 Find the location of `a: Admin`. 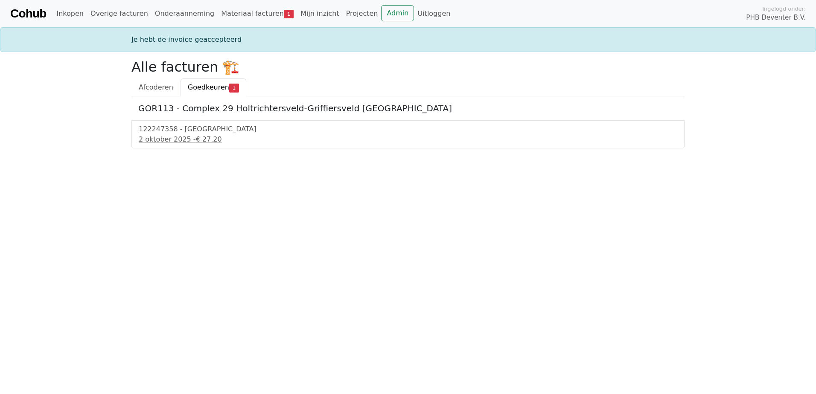

a: Admin is located at coordinates (397, 13).